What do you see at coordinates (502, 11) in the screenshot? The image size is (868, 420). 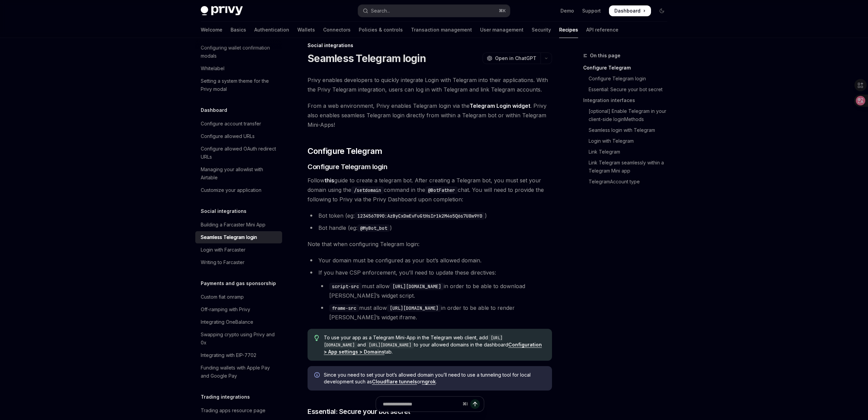 I see `span: ⌘ K` at bounding box center [502, 11].